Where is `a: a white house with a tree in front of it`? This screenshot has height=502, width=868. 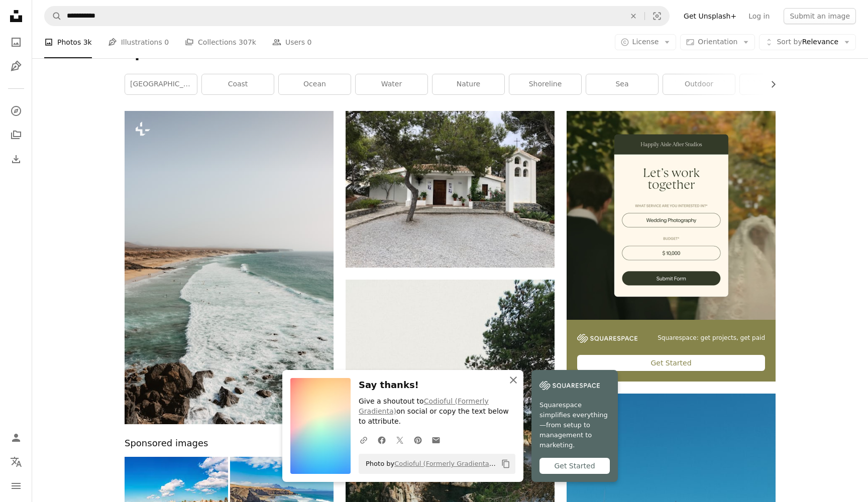
a: a white house with a tree in front of it is located at coordinates (450, 189).